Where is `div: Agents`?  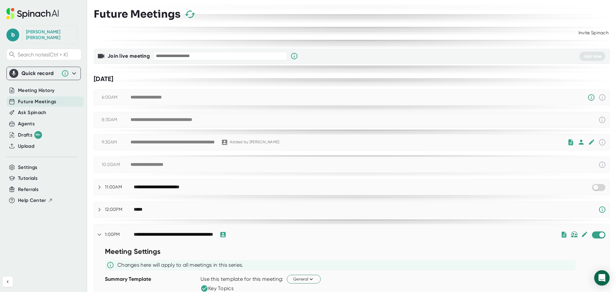 div: Agents is located at coordinates (26, 124).